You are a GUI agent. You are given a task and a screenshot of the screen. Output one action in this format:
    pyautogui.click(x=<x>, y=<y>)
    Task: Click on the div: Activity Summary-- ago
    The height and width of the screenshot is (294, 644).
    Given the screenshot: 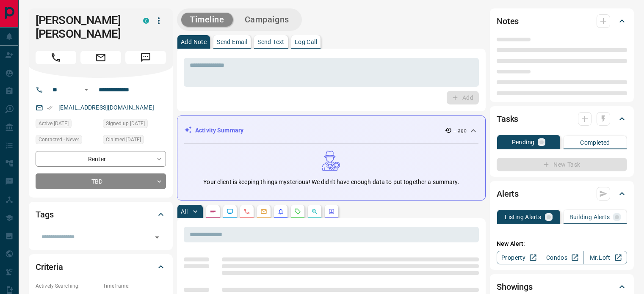 What is the action you would take?
    pyautogui.click(x=331, y=131)
    